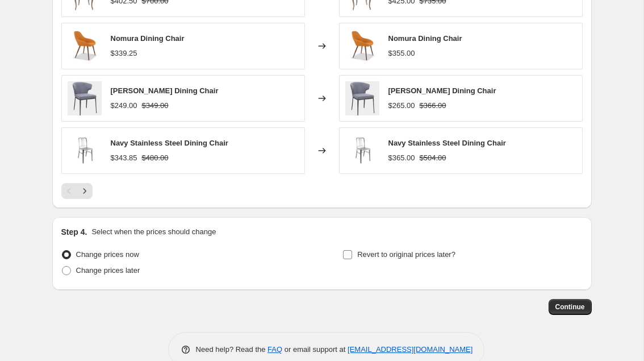 This screenshot has height=361, width=644. I want to click on span: $249.00, so click(123, 105).